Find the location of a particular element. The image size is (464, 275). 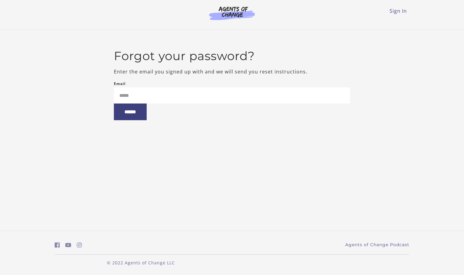

a: https://www.facebook.com/groups/aswbtestprep (Open in a new window) is located at coordinates (57, 245).